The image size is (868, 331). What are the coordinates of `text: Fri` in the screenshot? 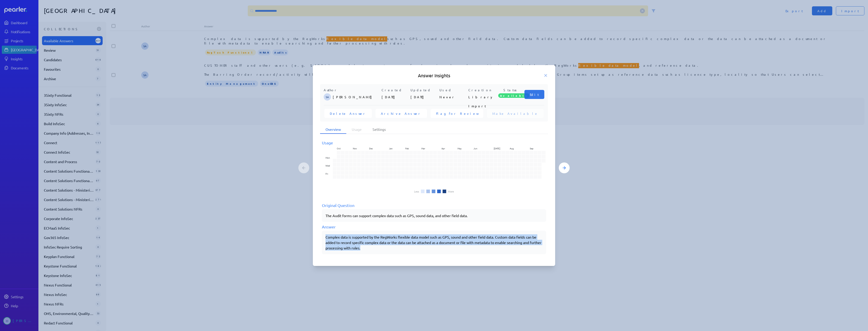 It's located at (327, 174).